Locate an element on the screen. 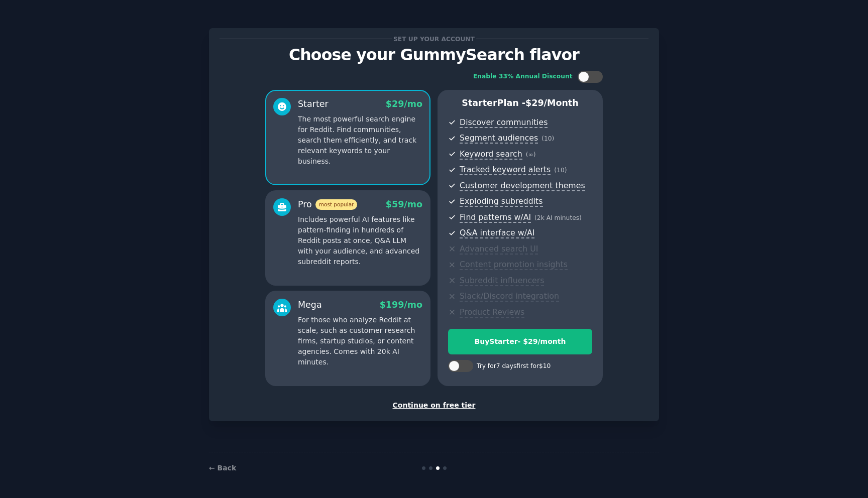 Image resolution: width=868 pixels, height=498 pixels. div: Mega is located at coordinates (310, 305).